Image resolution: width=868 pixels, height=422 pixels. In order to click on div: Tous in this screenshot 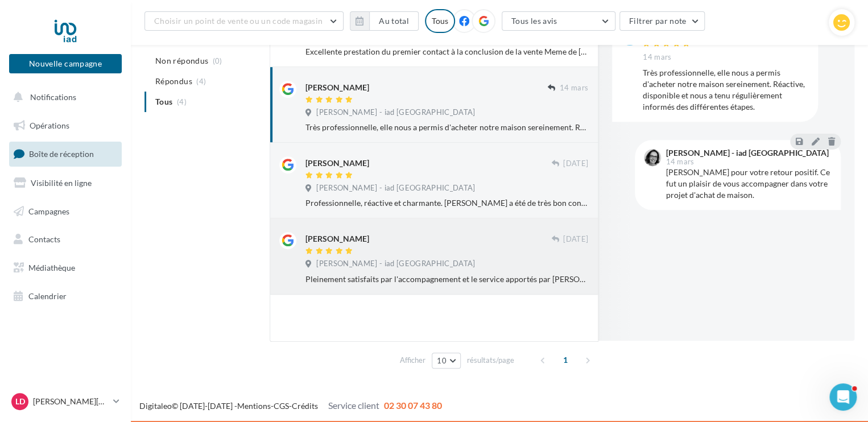, I will do `click(439, 21)`.